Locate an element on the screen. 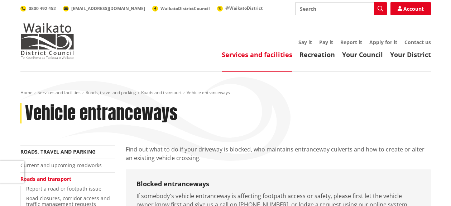 This screenshot has width=451, height=206. a: 0800 492 452 is located at coordinates (38, 8).